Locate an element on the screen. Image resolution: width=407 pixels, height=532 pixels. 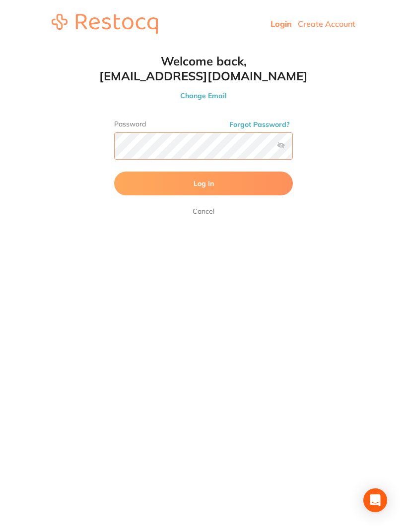
label: Password is located at coordinates (204, 124).